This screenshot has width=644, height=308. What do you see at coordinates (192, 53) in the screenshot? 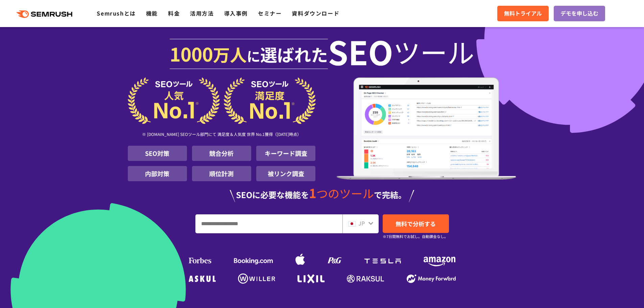
I see `span: 1000` at bounding box center [192, 53].